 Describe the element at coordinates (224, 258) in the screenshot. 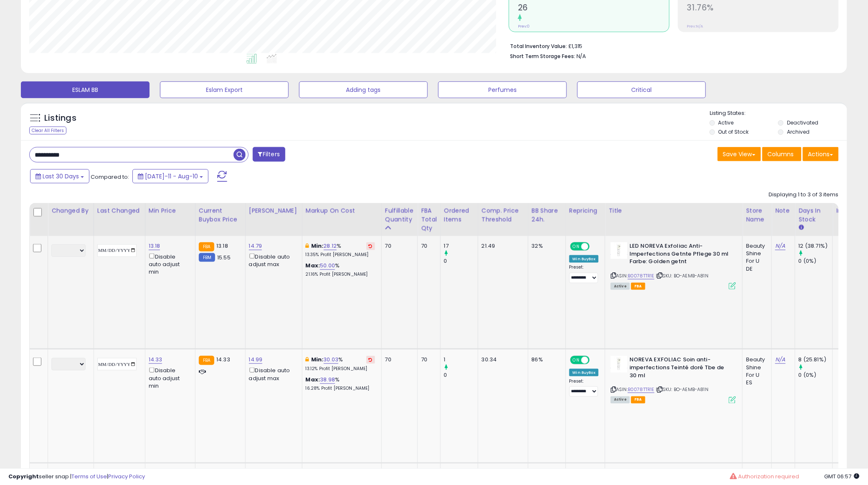

I see `span: 15.55` at that location.